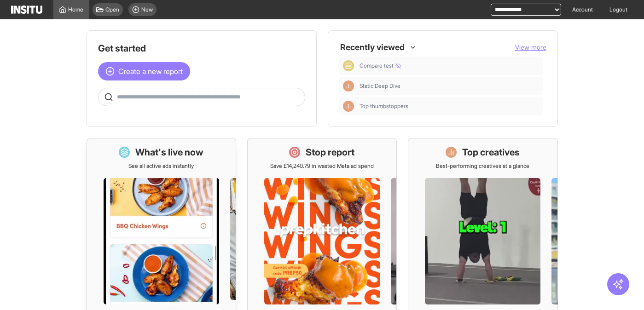 The width and height of the screenshot is (644, 310). I want to click on h1: What's live now, so click(169, 152).